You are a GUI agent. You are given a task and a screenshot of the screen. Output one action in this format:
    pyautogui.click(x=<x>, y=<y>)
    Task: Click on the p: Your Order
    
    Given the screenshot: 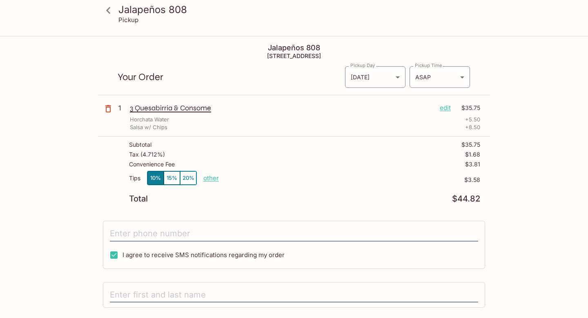 What is the action you would take?
    pyautogui.click(x=231, y=77)
    